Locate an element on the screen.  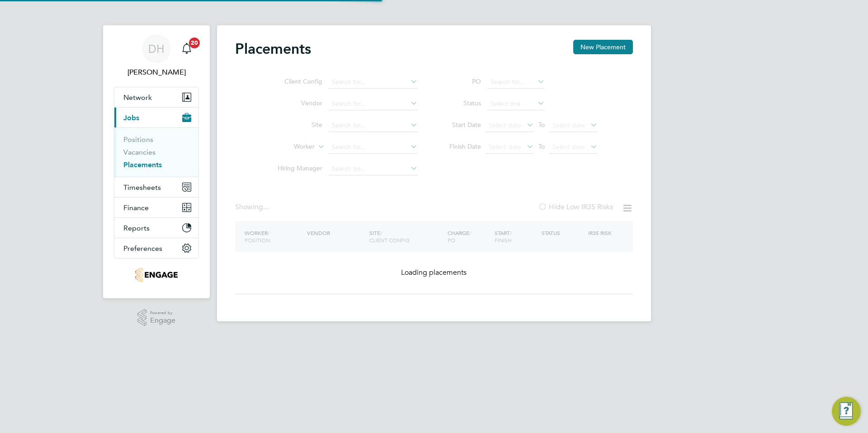
img: tribuildsolutions-logo-retina.png is located at coordinates (156, 275).